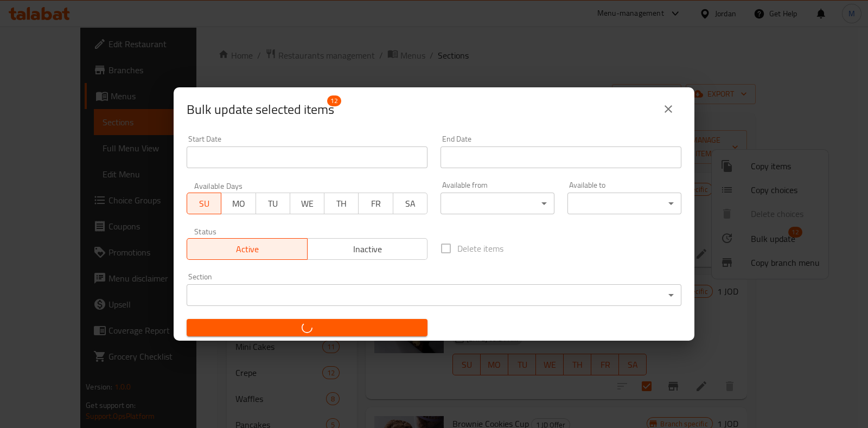  What do you see at coordinates (367, 249) in the screenshot?
I see `button: Inactive` at bounding box center [367, 249].